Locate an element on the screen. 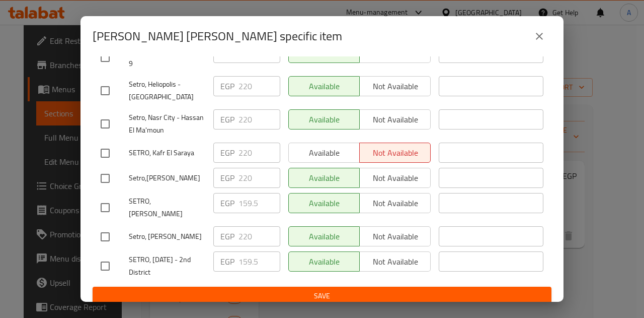  button: close is located at coordinates (539, 36).